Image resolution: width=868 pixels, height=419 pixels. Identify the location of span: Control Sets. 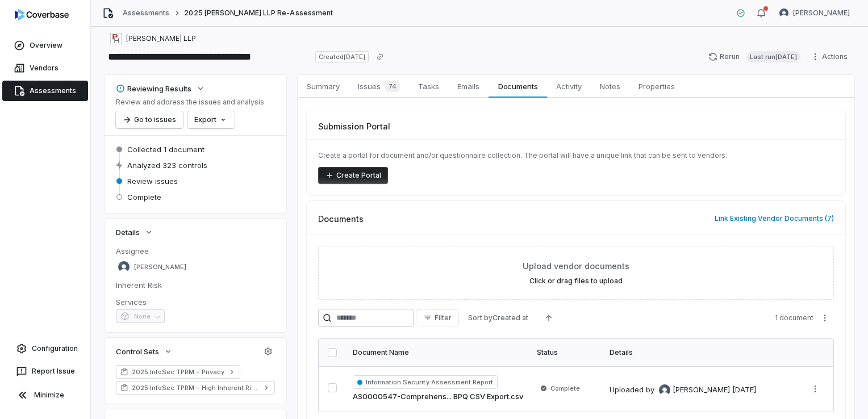
(137, 351).